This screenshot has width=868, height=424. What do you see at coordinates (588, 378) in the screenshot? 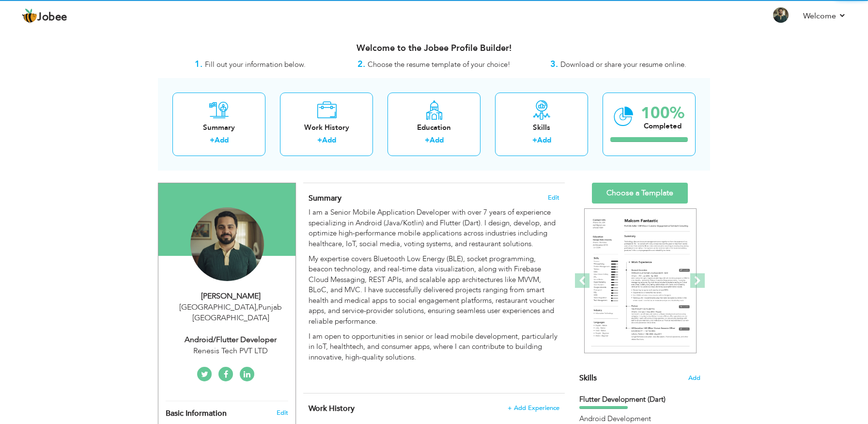
I see `span: Skills` at bounding box center [588, 378].